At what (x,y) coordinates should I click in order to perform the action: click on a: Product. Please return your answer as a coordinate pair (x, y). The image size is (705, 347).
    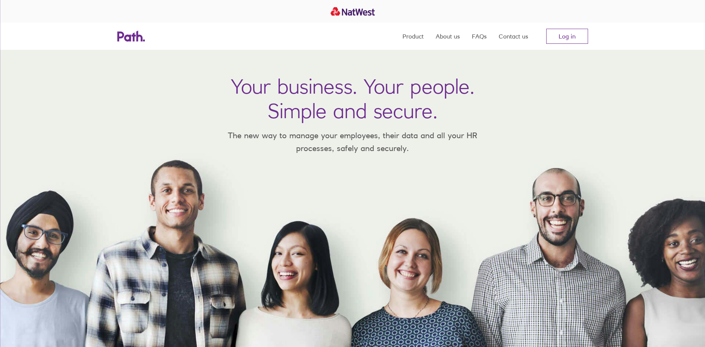
    Looking at the image, I should click on (413, 36).